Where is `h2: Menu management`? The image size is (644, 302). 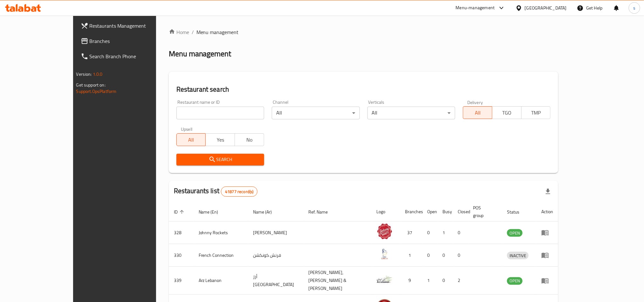
h2: Menu management is located at coordinates (200, 54).